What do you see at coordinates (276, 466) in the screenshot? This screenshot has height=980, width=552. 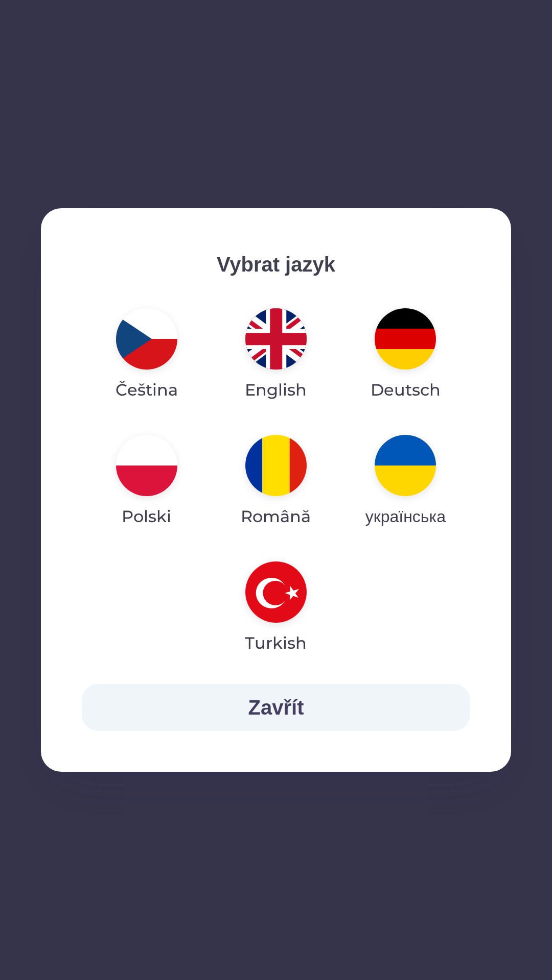 I see `img: ro flag` at bounding box center [276, 466].